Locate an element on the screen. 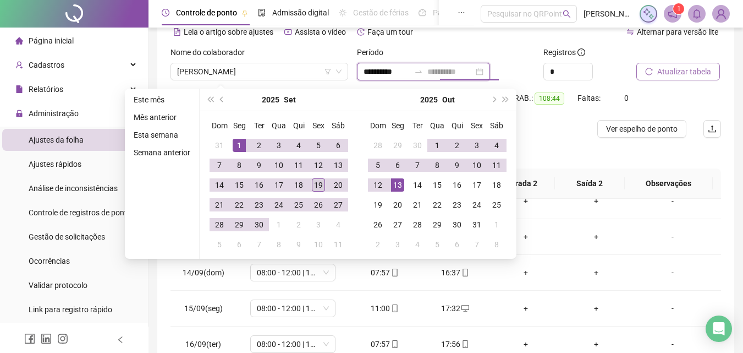  button: prev-year is located at coordinates (222, 100).